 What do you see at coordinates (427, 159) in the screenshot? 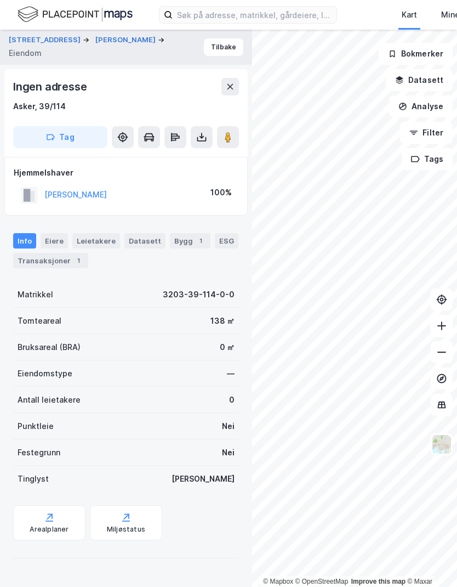
I see `button: Tags` at bounding box center [427, 159].